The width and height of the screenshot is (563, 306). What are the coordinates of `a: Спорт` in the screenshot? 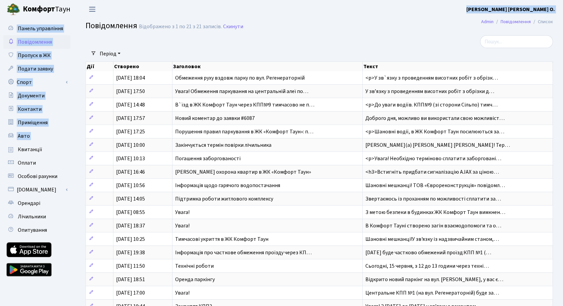 It's located at (37, 82).